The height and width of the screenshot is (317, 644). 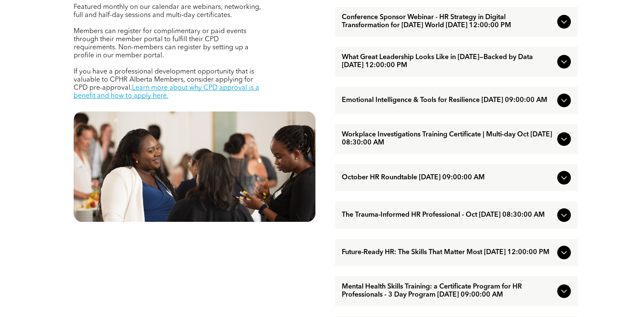 I want to click on span: Featured monthly on our calendar are webinars, networking, full and half-day sessions and multi-d..., so click(x=167, y=11).